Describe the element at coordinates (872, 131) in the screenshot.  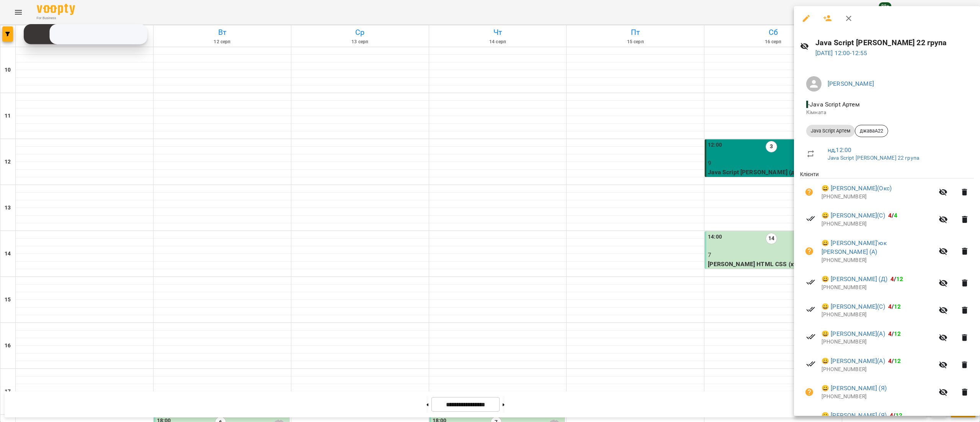
I see `div: джаваА22` at that location.